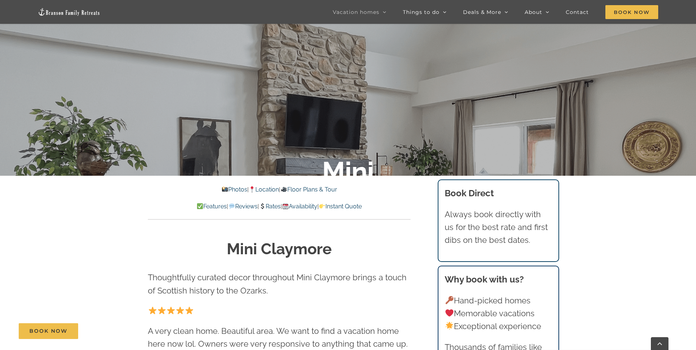 Image resolution: width=696 pixels, height=350 pixels. I want to click on a: Rates, so click(270, 206).